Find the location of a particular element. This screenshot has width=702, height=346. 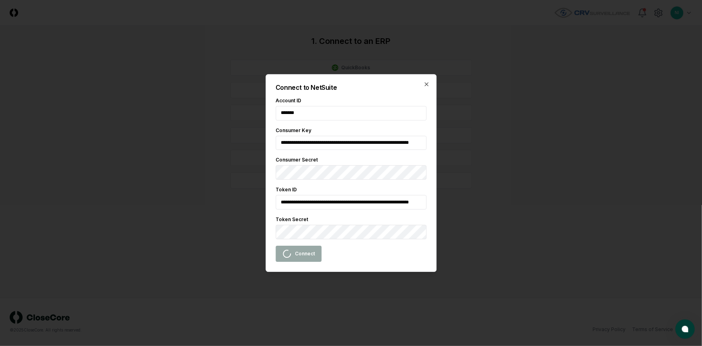

h2: Connect to NetSuite is located at coordinates (351, 87).